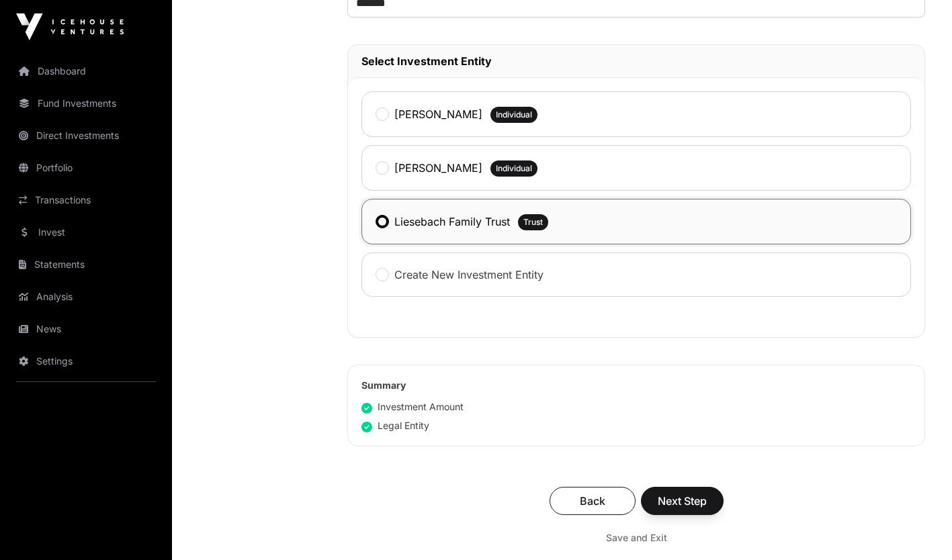  I want to click on div: Chat Widget, so click(918, 527).